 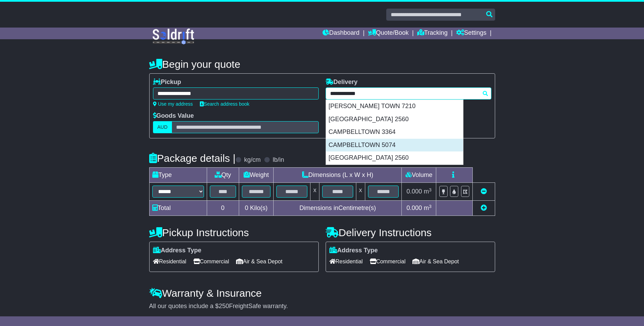 I want to click on label: Goods Value, so click(x=173, y=116).